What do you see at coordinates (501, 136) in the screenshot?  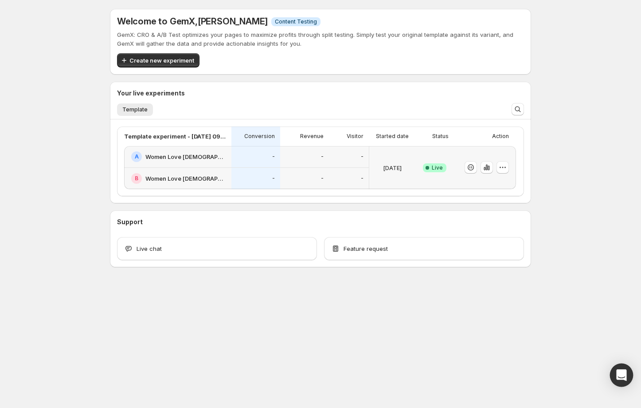 I see `p: Action` at bounding box center [501, 136].